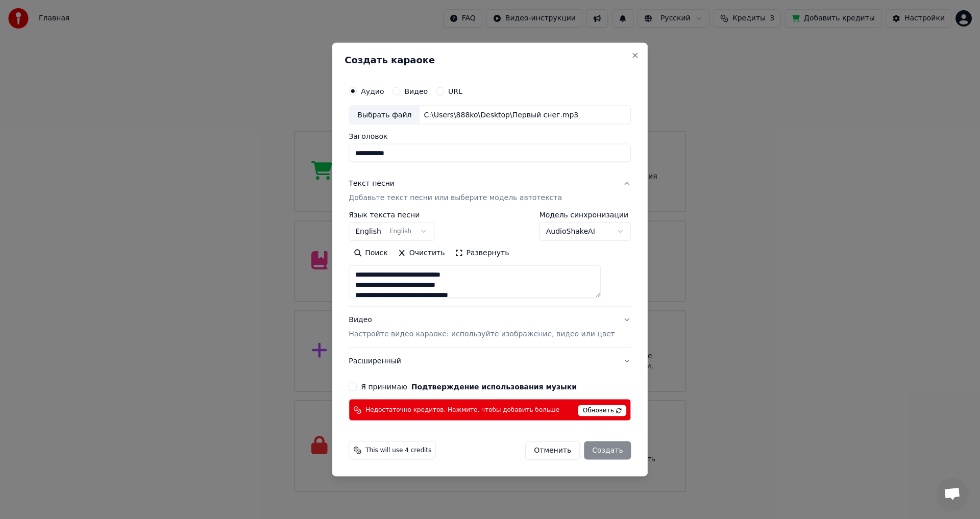 The height and width of the screenshot is (519, 980). What do you see at coordinates (372, 90) in the screenshot?
I see `label: Аудио` at bounding box center [372, 90].